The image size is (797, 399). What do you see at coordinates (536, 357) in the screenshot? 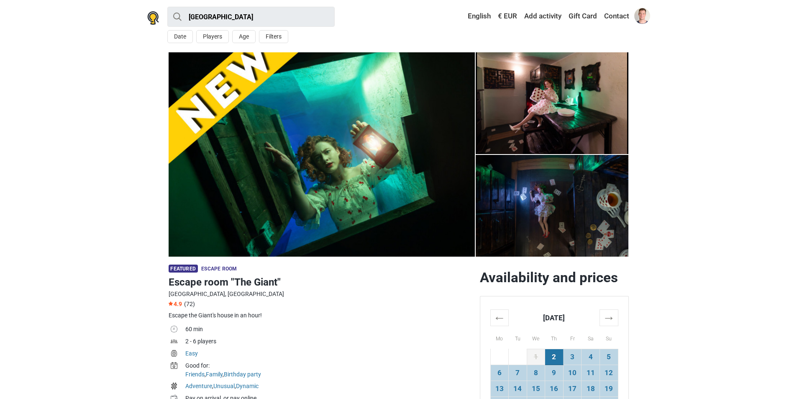
I see `td: 1` at bounding box center [536, 357].